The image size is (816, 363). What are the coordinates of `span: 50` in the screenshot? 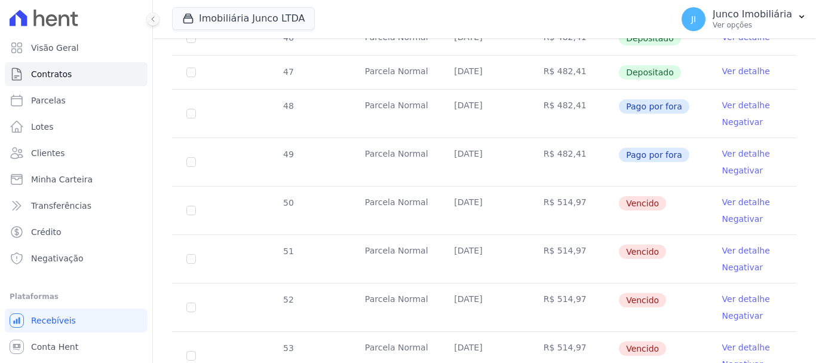 It's located at (288, 203).